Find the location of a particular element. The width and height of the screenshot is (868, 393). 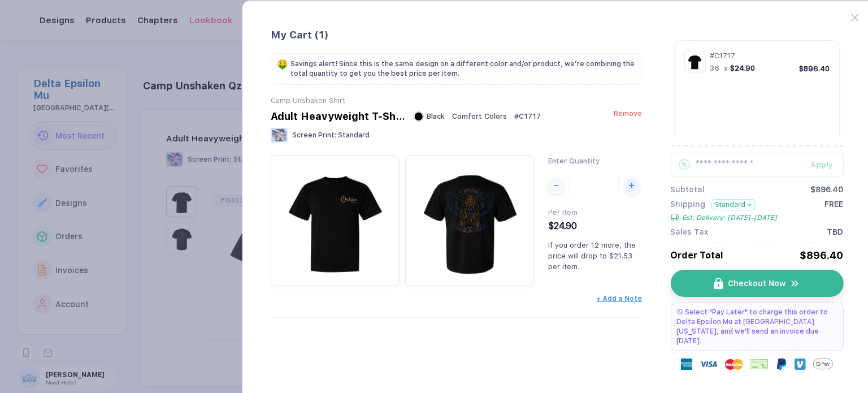

span: Subtotal is located at coordinates (687, 190).